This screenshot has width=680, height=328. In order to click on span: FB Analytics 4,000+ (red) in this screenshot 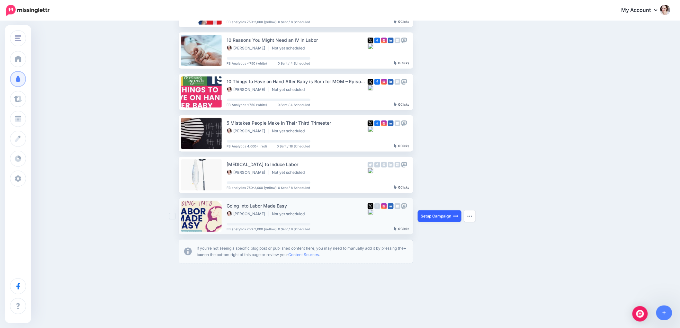, I will do `click(247, 146)`.